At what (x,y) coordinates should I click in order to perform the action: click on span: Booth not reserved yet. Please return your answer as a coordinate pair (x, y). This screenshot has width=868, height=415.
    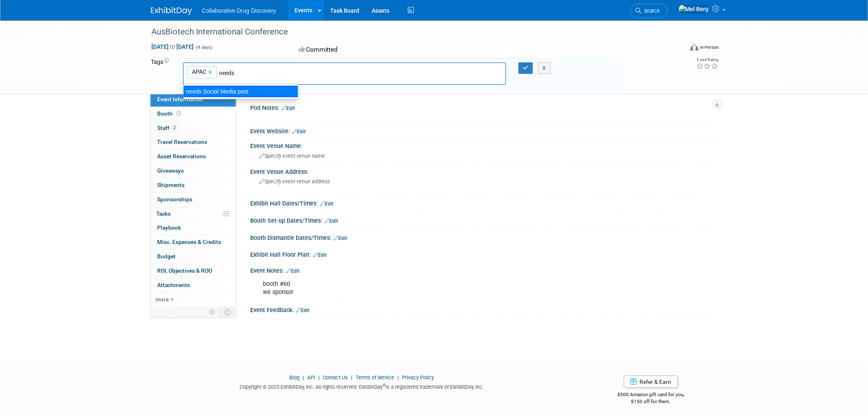
    Looking at the image, I should click on (178, 113).